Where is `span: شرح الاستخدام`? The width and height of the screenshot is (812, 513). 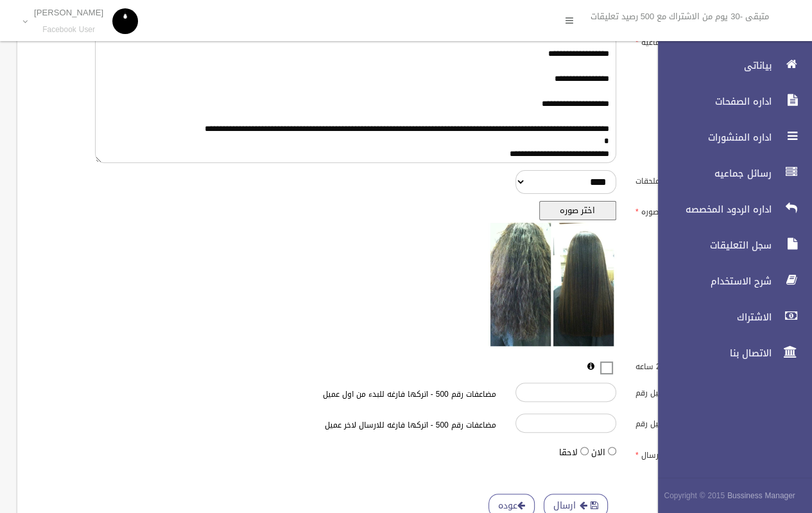
span: شرح الاستخدام is located at coordinates (711, 281).